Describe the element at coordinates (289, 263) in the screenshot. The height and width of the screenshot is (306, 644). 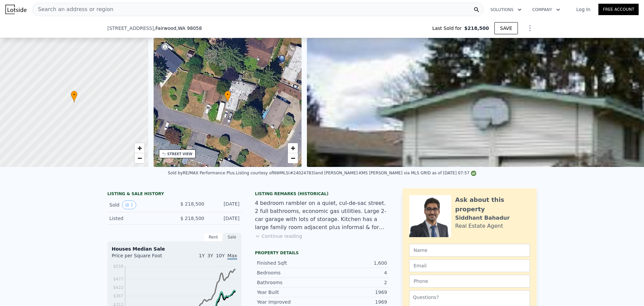
I see `div: Finished Sqft` at that location.